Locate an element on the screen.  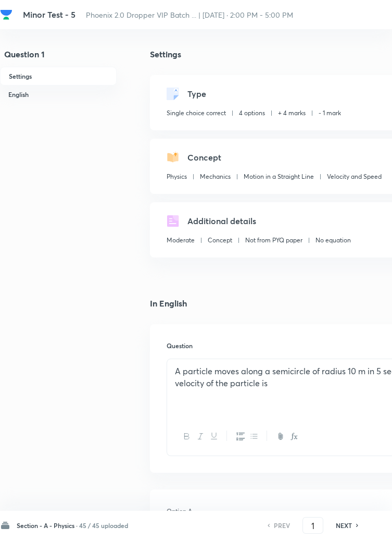
h5: Type is located at coordinates (197, 94).